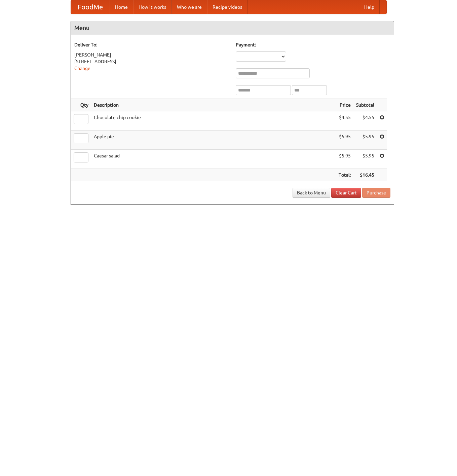  Describe the element at coordinates (153, 7) in the screenshot. I see `a: How it works` at that location.